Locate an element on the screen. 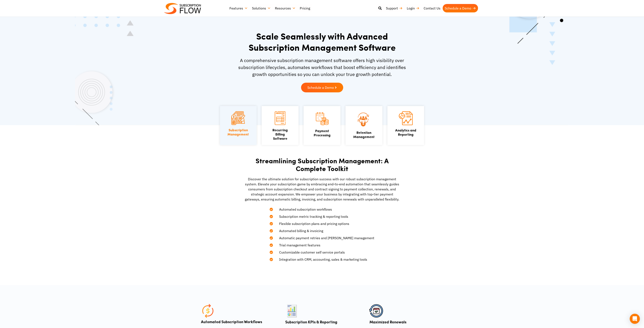 Image resolution: width=644 pixels, height=328 pixels. p: Discover the ultimate solution for subscription success with our robust subscription management s... is located at coordinates (322, 189).